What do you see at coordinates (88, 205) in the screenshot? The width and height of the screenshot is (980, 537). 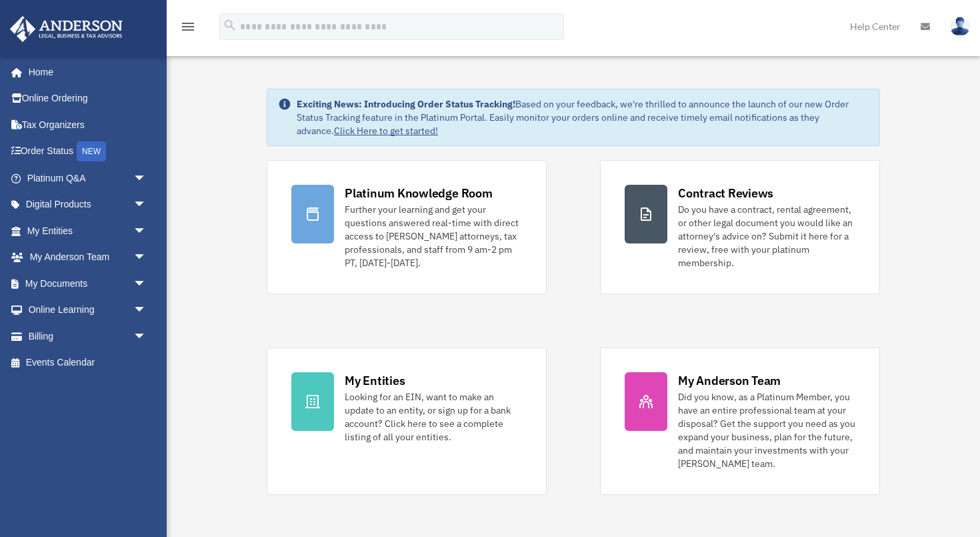 I see `a: Digital Productsarrow_drop_down` at bounding box center [88, 205].